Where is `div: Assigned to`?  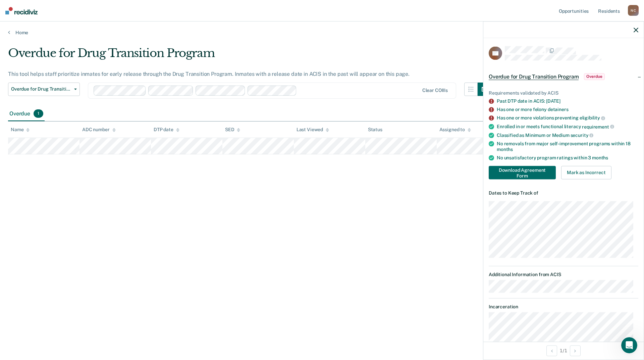 div: Assigned to is located at coordinates (455, 130).